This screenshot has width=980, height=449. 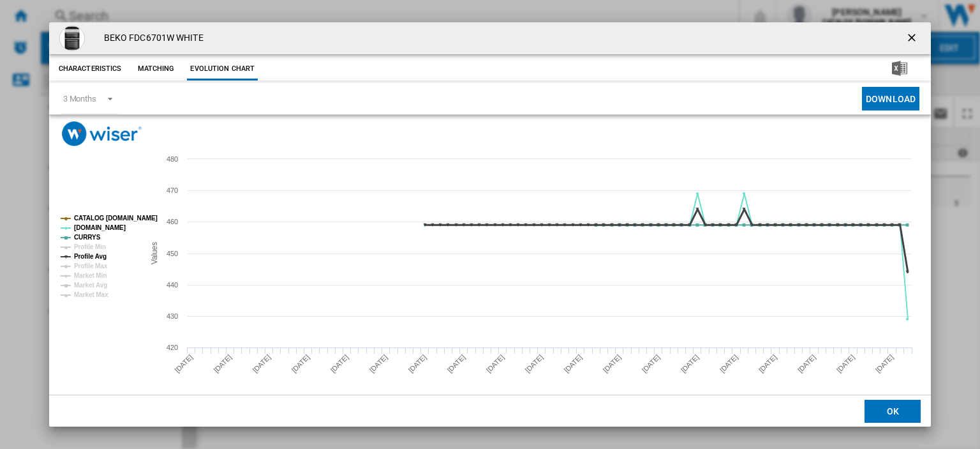 I want to click on button: Download, so click(x=891, y=99).